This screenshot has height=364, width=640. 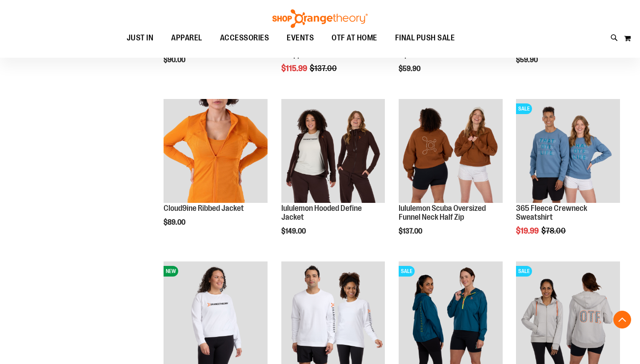 What do you see at coordinates (320, 19) in the screenshot?
I see `img: Shop Orangetheory` at bounding box center [320, 19].